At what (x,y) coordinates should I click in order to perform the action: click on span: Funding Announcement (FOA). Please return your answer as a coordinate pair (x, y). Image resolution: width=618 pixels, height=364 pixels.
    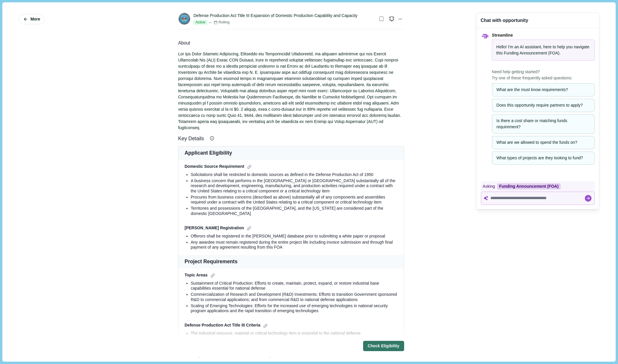
    Looking at the image, I should click on (532, 53).